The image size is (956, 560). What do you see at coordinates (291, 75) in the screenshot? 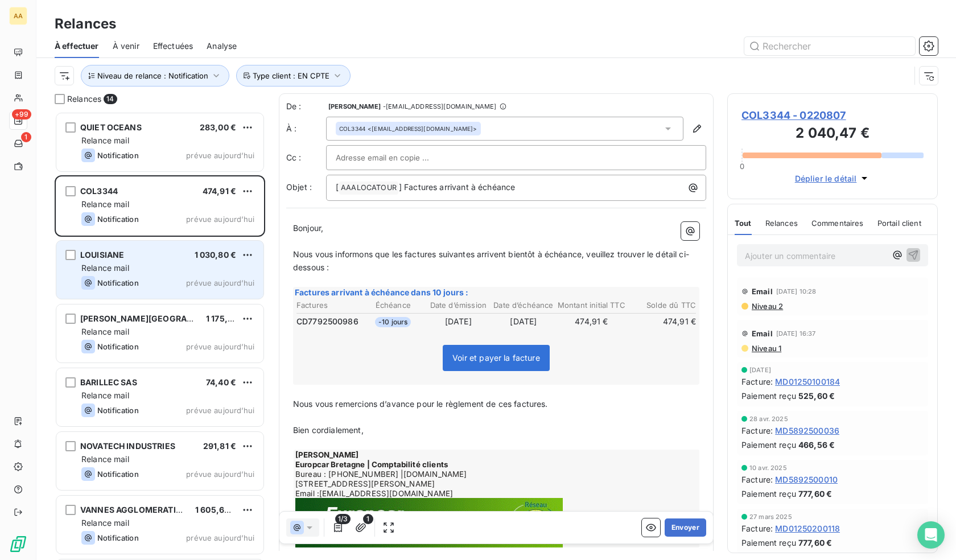
I see `span: Type client : EN CPTE` at bounding box center [291, 75].